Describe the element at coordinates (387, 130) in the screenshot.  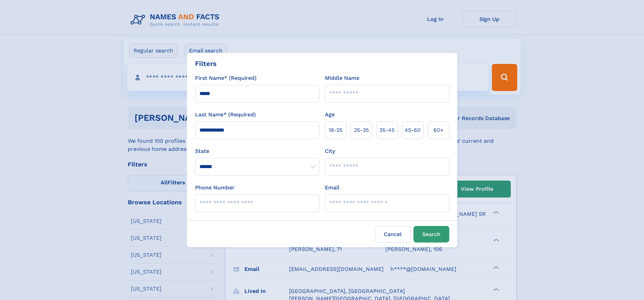
I see `span: 35‑45` at that location.